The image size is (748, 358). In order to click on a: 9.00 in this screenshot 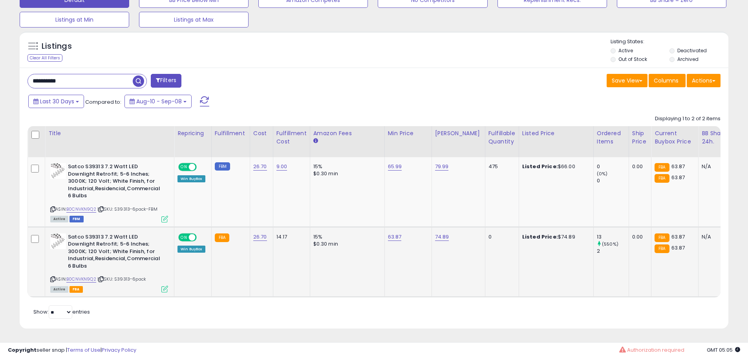, I will do `click(282, 167)`.